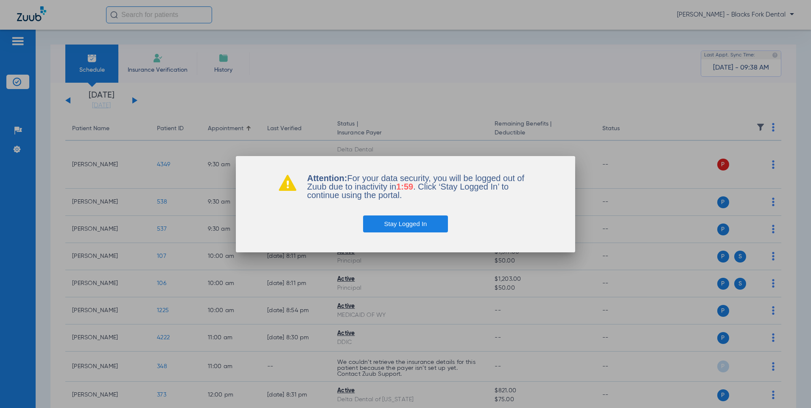 The height and width of the screenshot is (408, 811). Describe the element at coordinates (327, 178) in the screenshot. I see `b: Attention:` at that location.